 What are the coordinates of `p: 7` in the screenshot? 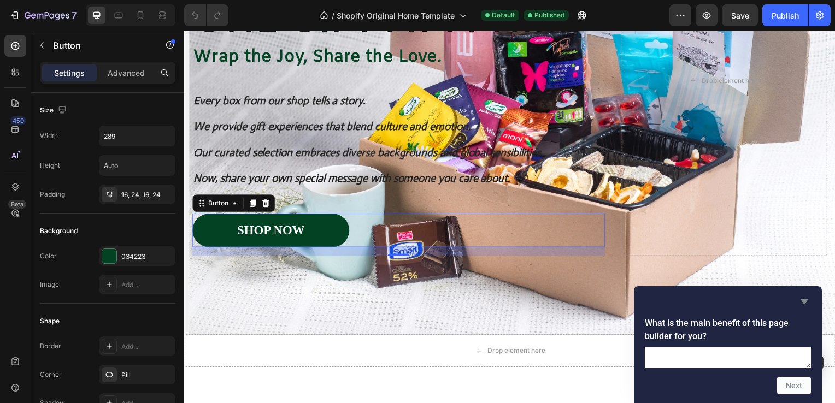 It's located at (74, 15).